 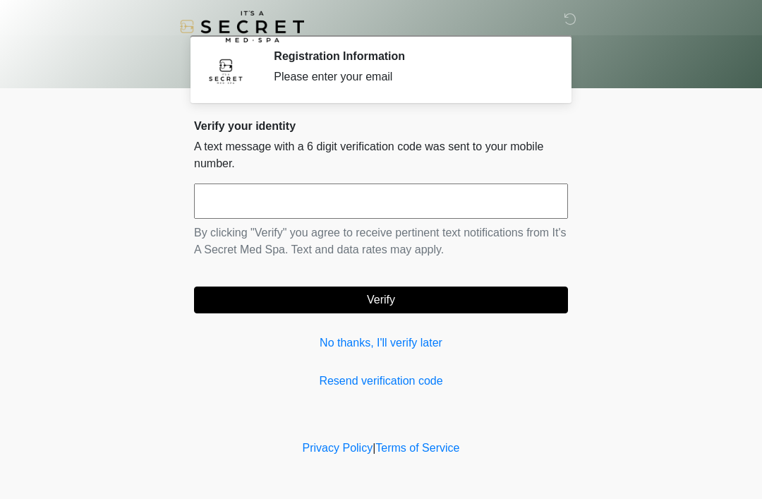 What do you see at coordinates (381, 381) in the screenshot?
I see `a: Resend verification code` at bounding box center [381, 381].